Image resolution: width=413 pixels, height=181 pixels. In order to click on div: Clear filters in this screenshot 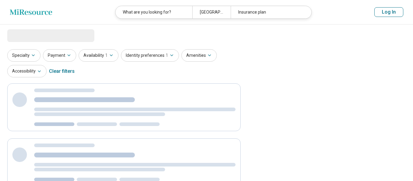, I will do `click(62, 71)`.